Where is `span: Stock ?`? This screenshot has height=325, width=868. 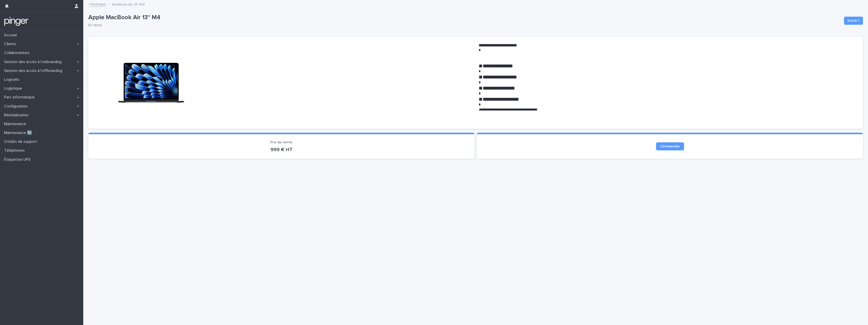
span: Stock ? is located at coordinates (853, 21).